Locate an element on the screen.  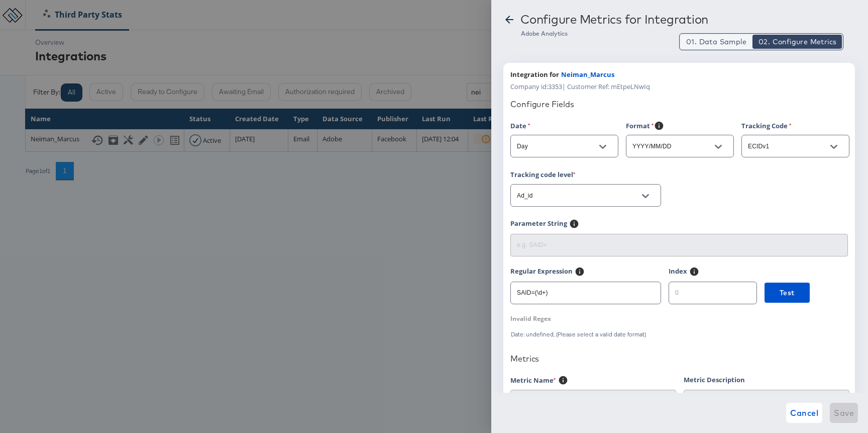
span: Company id: 3353 | Customer Ref: mEtpeLNwIq is located at coordinates (580, 87).